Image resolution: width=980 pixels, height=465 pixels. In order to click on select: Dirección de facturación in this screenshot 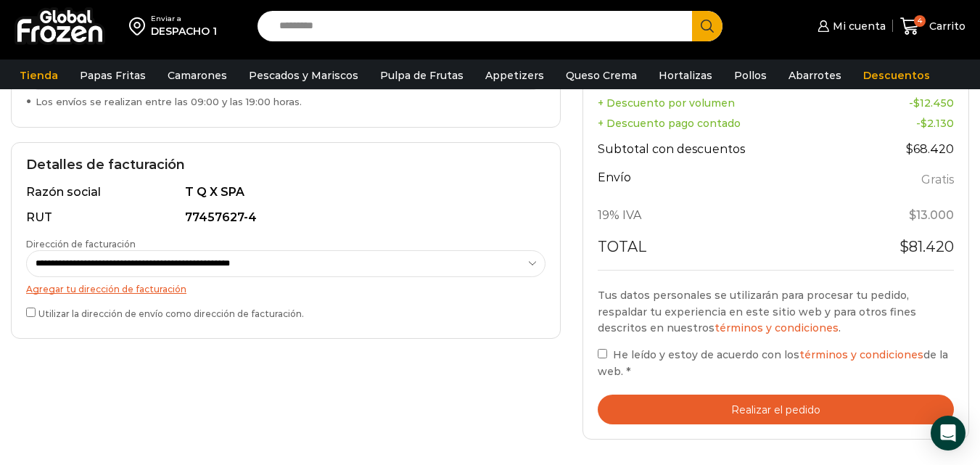, I will do `click(286, 263)`.